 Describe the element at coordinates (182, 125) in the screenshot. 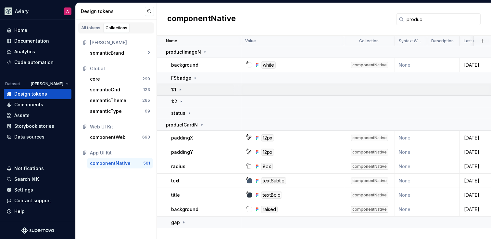

I see `p: productCardN` at that location.